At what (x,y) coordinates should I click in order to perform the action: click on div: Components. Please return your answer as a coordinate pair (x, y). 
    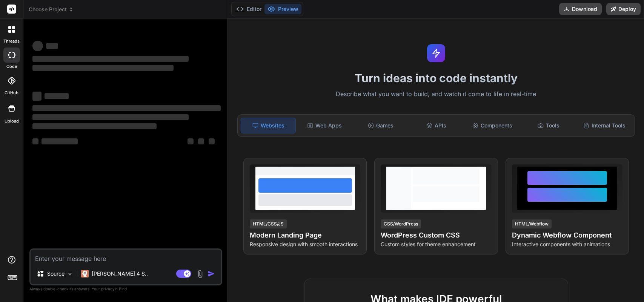
    Looking at the image, I should click on (492, 126).